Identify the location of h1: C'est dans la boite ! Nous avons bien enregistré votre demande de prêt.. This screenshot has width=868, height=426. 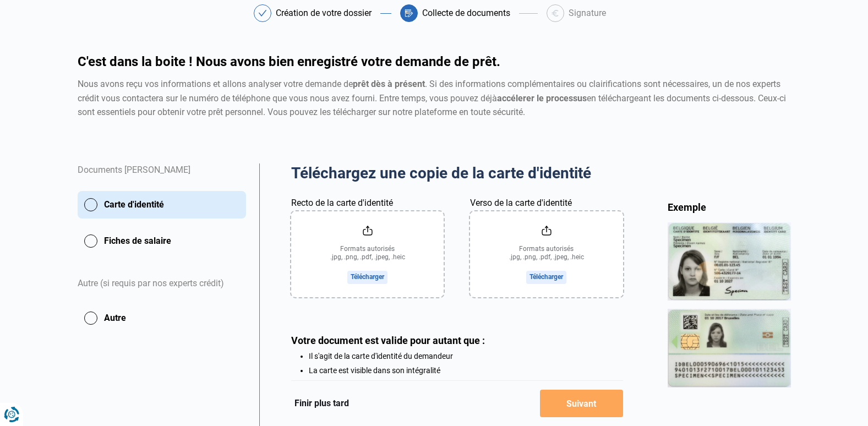
(434, 61).